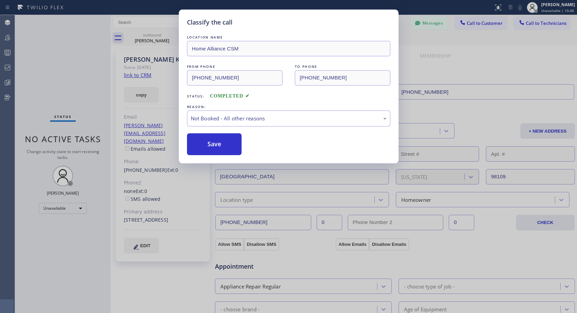 Image resolution: width=577 pixels, height=313 pixels. What do you see at coordinates (235, 67) in the screenshot?
I see `div: FROM PHONE` at bounding box center [235, 67].